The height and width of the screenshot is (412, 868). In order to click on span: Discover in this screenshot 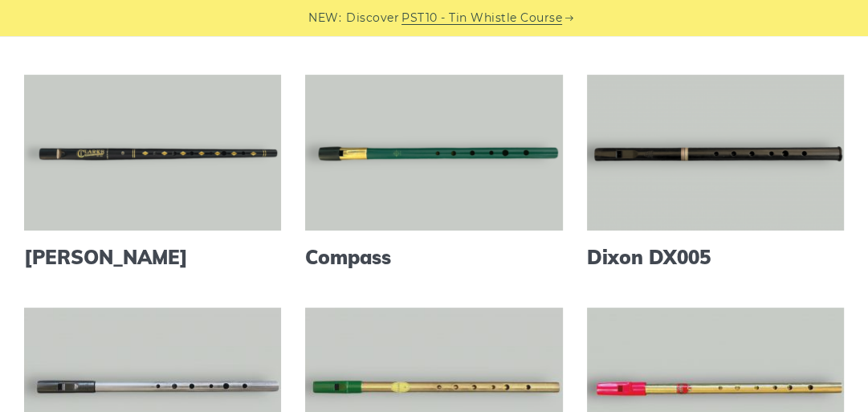, I will do `click(372, 17)`.